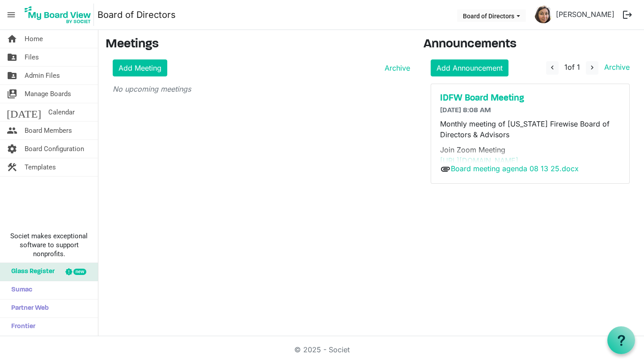 The height and width of the screenshot is (363, 644). What do you see at coordinates (48, 130) in the screenshot?
I see `span: Board Members` at bounding box center [48, 130].